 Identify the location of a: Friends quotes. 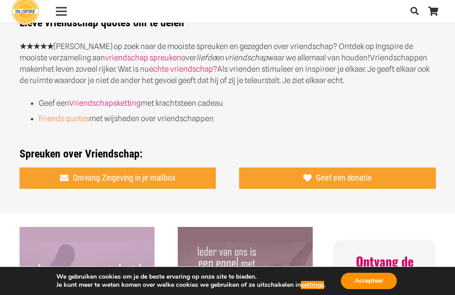
(64, 119).